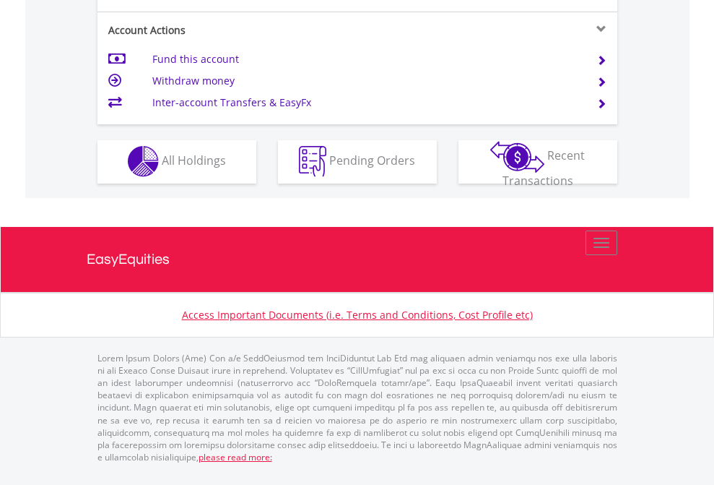  Describe the element at coordinates (177, 162) in the screenshot. I see `button: All Holdings` at that location.